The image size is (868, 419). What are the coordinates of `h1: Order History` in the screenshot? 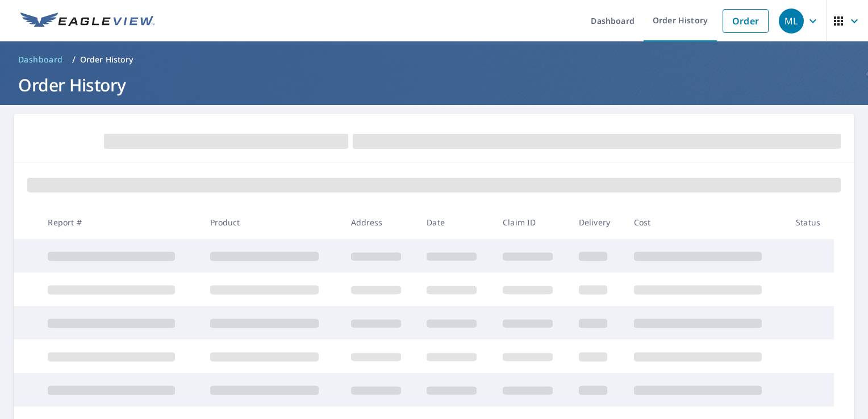 It's located at (434, 85).